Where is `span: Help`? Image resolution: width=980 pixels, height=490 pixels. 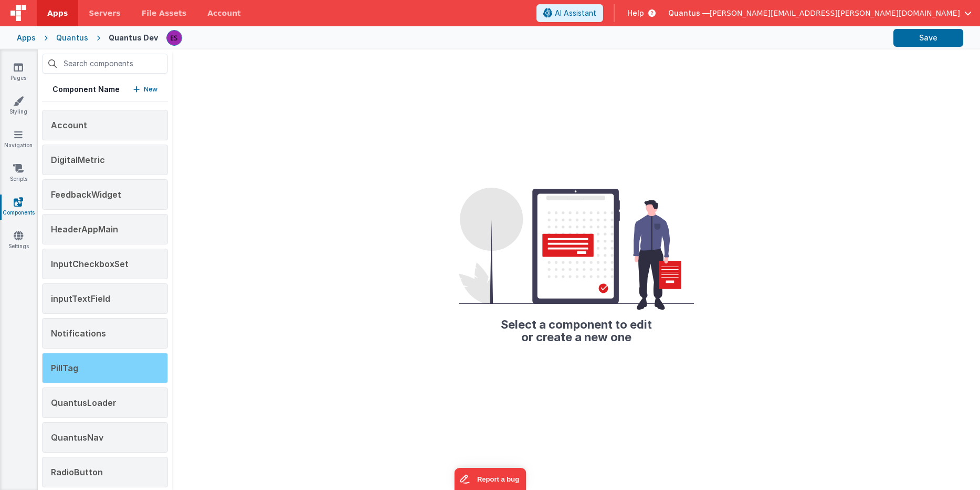
span: Help is located at coordinates (636, 13).